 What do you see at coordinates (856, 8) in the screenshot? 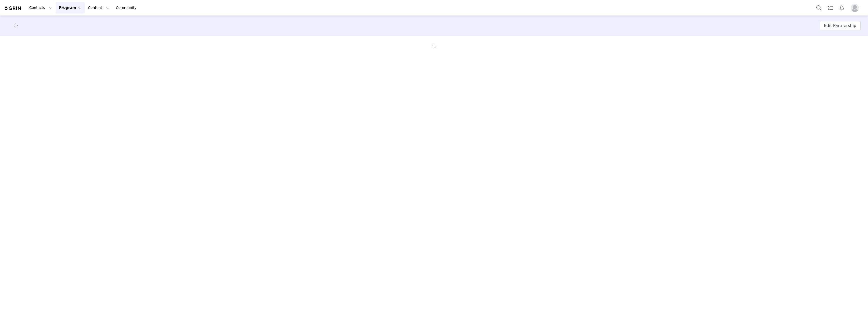
I see `button: Profile` at bounding box center [856, 8].